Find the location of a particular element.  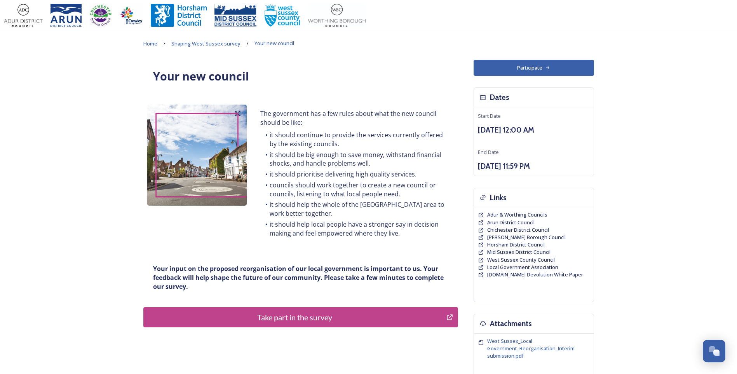

img: Worthing_Adur%20%281%29.jpg is located at coordinates (337, 16).